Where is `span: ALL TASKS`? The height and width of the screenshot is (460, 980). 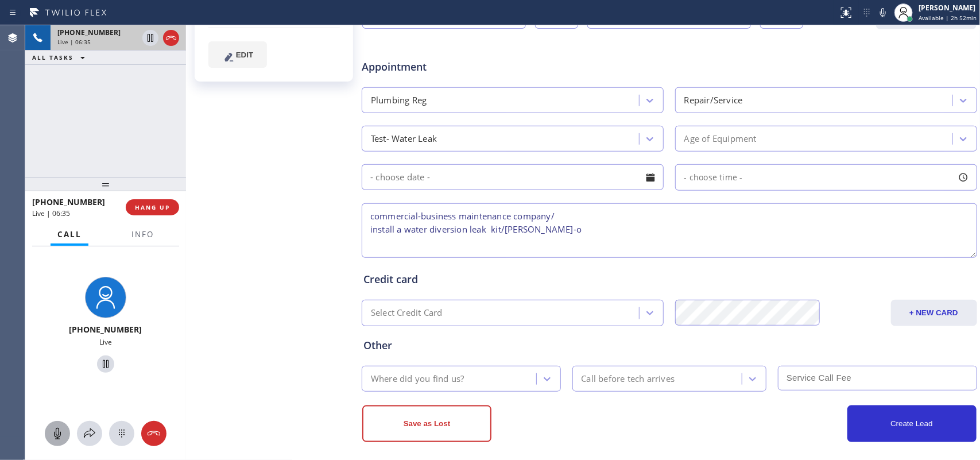
span: ALL TASKS is located at coordinates (53, 57).